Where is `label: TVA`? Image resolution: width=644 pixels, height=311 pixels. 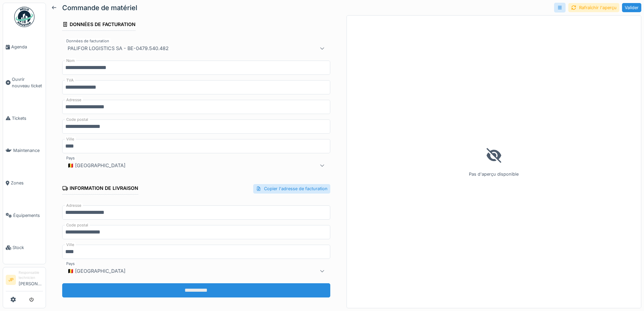
label: TVA is located at coordinates (70, 80).